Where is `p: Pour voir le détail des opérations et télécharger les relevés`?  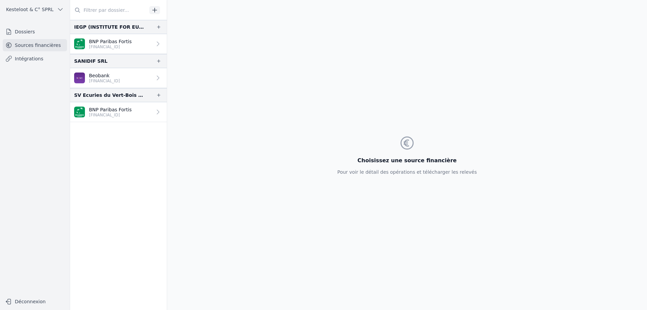 p: Pour voir le détail des opérations et télécharger les relevés is located at coordinates (407, 172).